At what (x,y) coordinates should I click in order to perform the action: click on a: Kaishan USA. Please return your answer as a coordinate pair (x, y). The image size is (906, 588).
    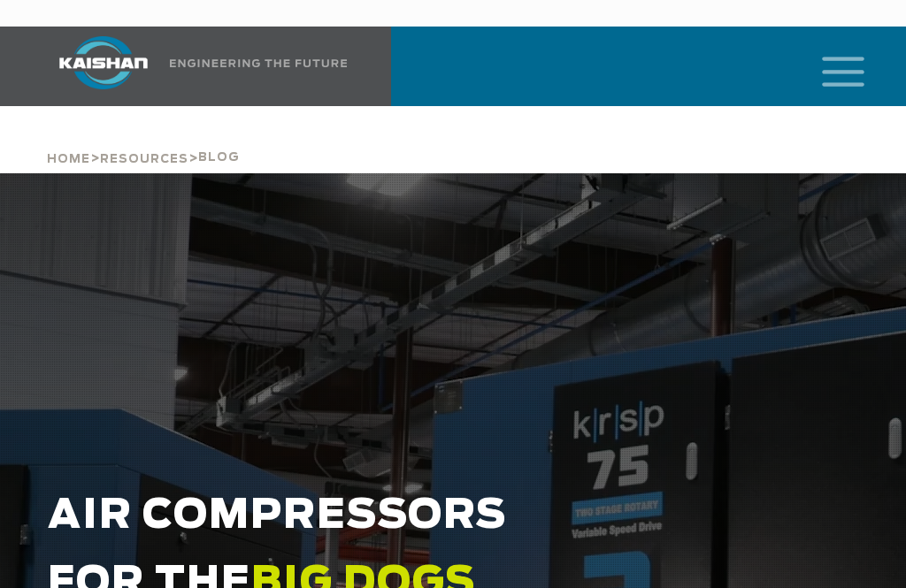
    Looking at the image, I should click on (194, 66).